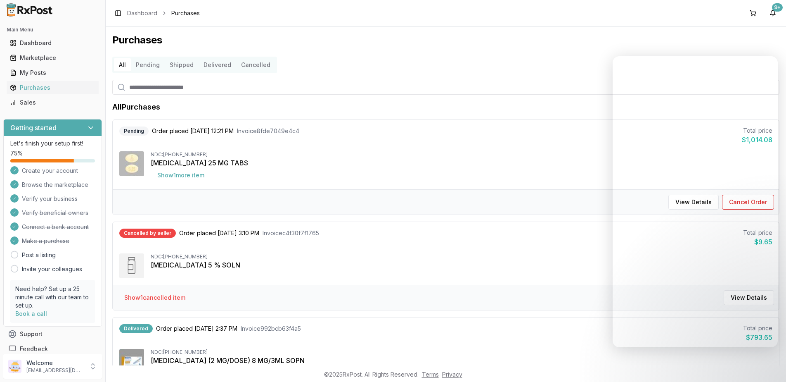  Describe the element at coordinates (217, 65) in the screenshot. I see `a: Delivered` at that location.